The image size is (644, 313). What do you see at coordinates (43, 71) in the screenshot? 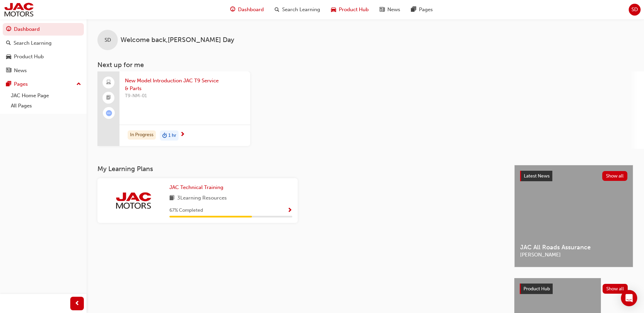
I see `a: News` at bounding box center [43, 71].